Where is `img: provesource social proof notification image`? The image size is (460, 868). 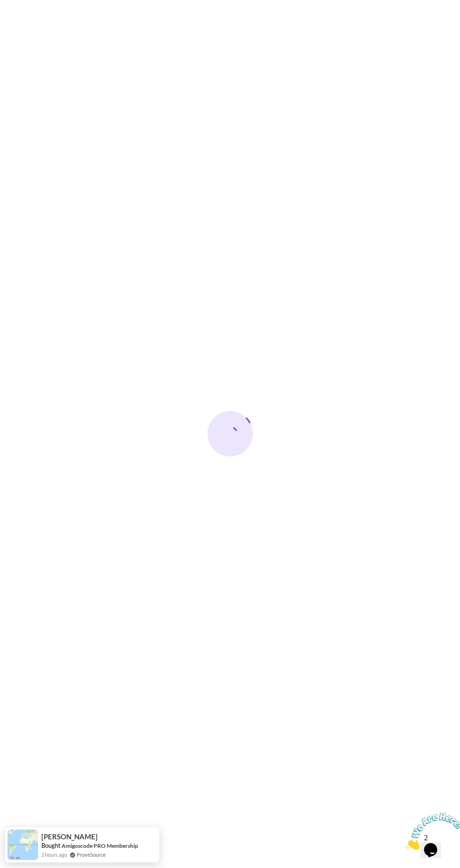
img: provesource social proof notification image is located at coordinates (22, 845).